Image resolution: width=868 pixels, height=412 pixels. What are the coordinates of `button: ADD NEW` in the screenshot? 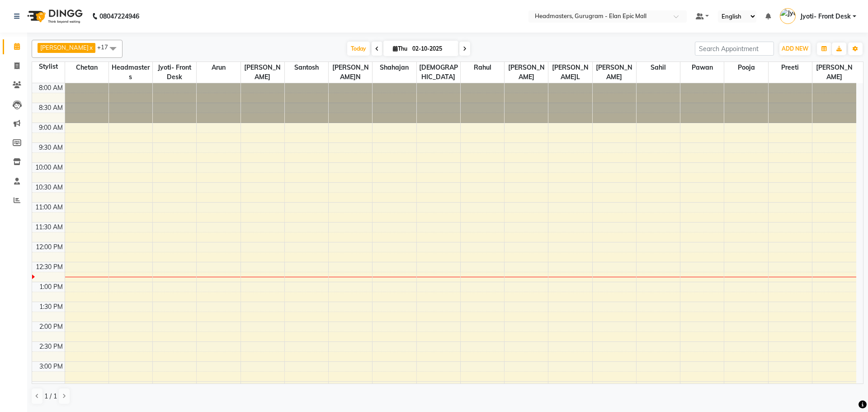 It's located at (795, 49).